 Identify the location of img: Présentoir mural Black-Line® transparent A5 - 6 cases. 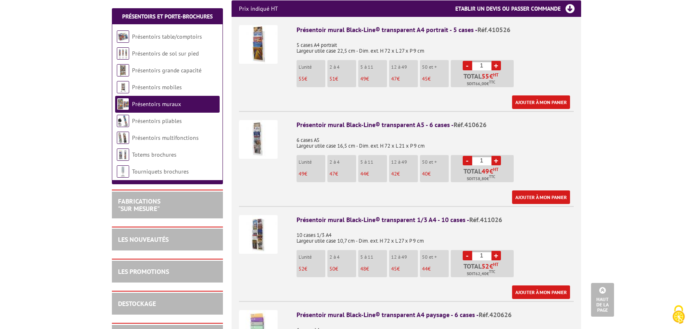
(258, 139).